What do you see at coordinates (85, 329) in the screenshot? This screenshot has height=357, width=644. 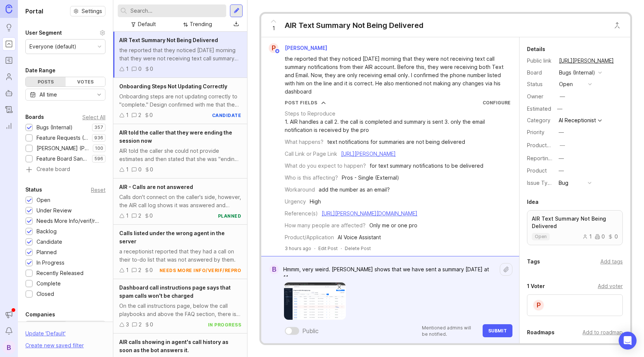 I see `label: By account owner` at bounding box center [85, 329].